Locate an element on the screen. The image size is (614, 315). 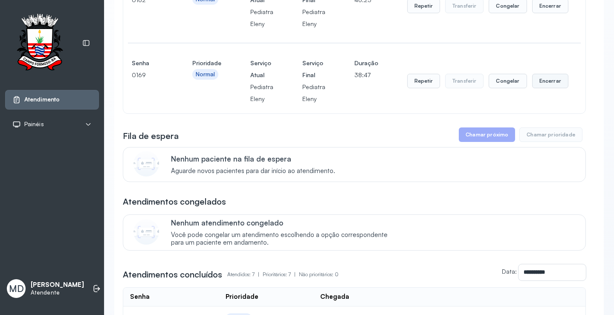
p: Atendidos: 7 is located at coordinates (245, 274).